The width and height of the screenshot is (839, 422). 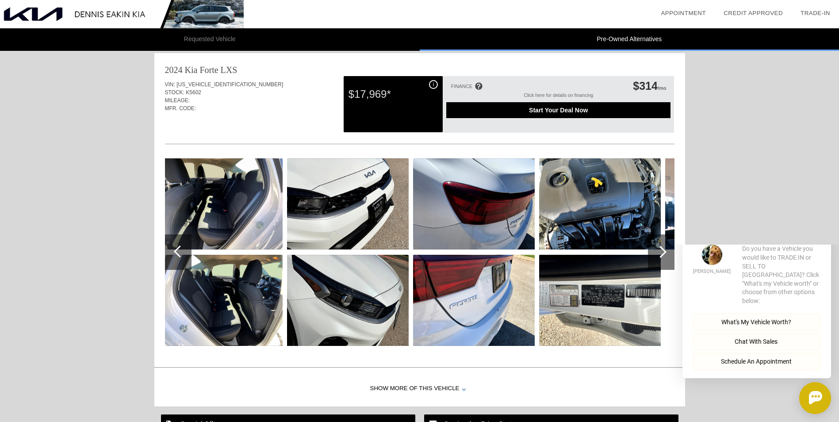 I want to click on div: Click here for details on financing, so click(x=558, y=97).